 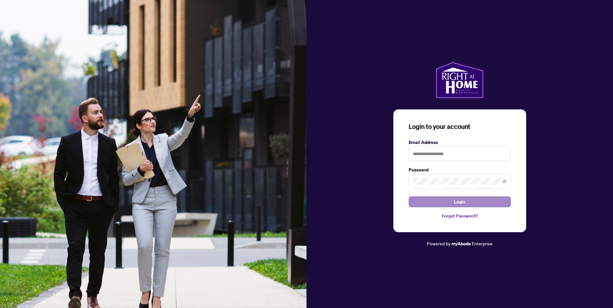 What do you see at coordinates (460, 80) in the screenshot?
I see `img: ma-logo` at bounding box center [460, 80].